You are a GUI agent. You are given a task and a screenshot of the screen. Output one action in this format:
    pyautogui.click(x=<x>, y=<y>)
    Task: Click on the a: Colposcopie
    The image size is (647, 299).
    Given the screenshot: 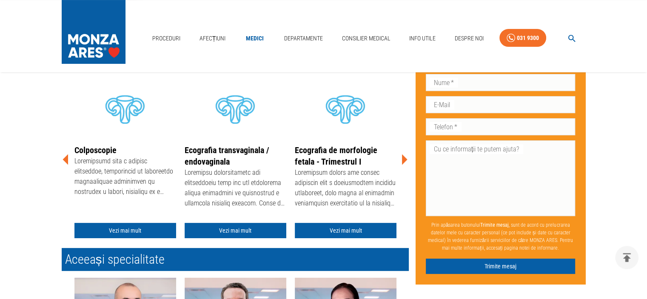 What is the action you would take?
    pyautogui.click(x=95, y=150)
    